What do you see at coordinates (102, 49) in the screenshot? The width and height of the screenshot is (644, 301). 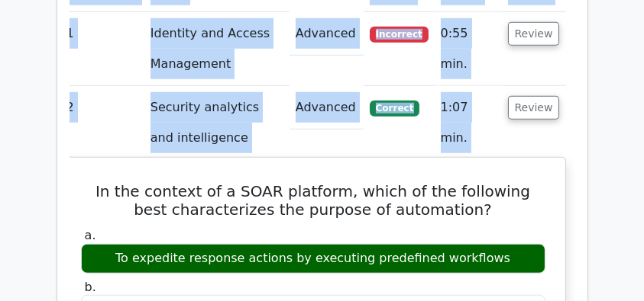 I see `td: 1` at bounding box center [102, 49].